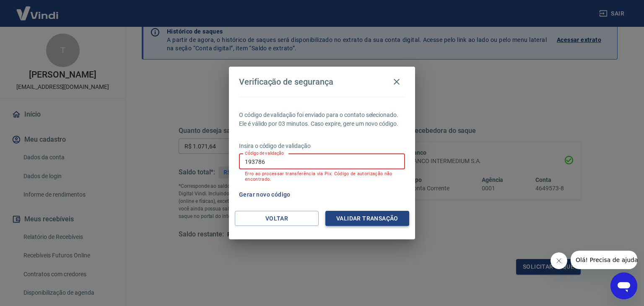  Describe the element at coordinates (322, 146) in the screenshot. I see `p: Insira o código de validação` at that location.